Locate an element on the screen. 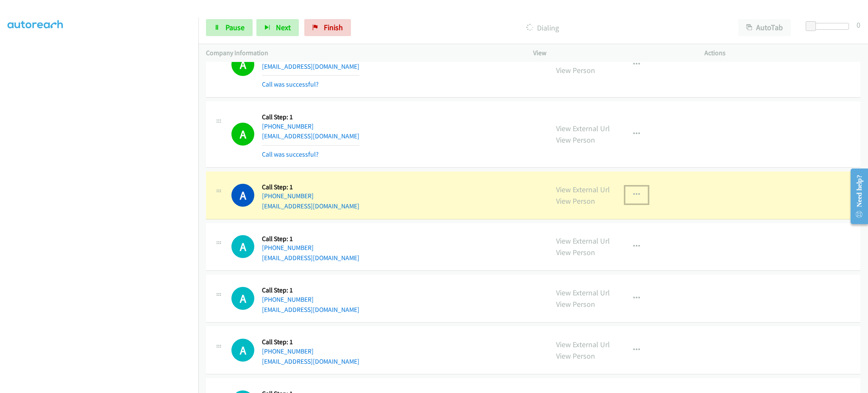 This screenshot has width=868, height=393. p: Dialing is located at coordinates (542, 27).